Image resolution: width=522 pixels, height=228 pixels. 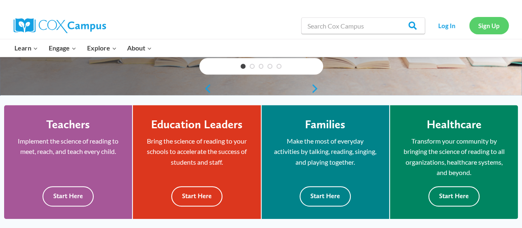 I want to click on button: Child menu of Learn, so click(x=26, y=48).